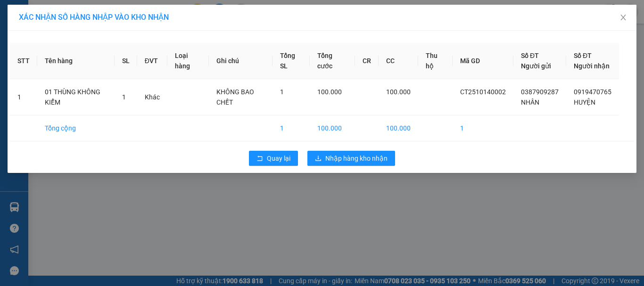 The width and height of the screenshot is (644, 286). What do you see at coordinates (398, 61) in the screenshot?
I see `th: CC` at bounding box center [398, 61].